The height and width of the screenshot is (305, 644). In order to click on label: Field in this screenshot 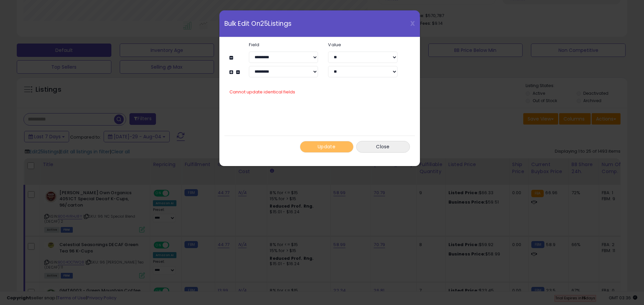, I will do `click(284, 45)`.